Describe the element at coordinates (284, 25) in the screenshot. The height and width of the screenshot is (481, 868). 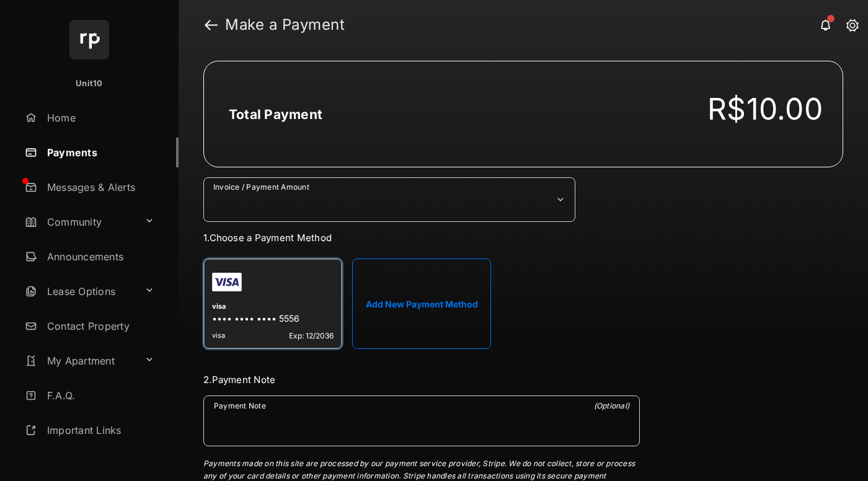
I see `strong: Make a Payment` at that location.